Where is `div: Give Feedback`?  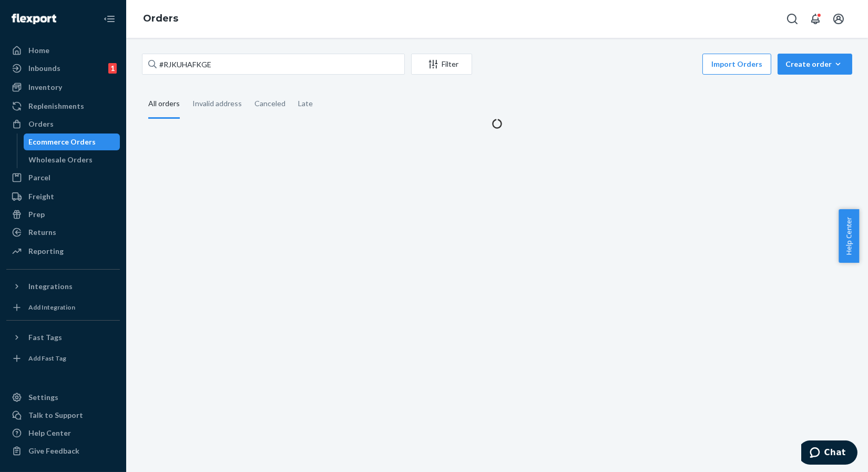
div: Give Feedback is located at coordinates (54, 451).